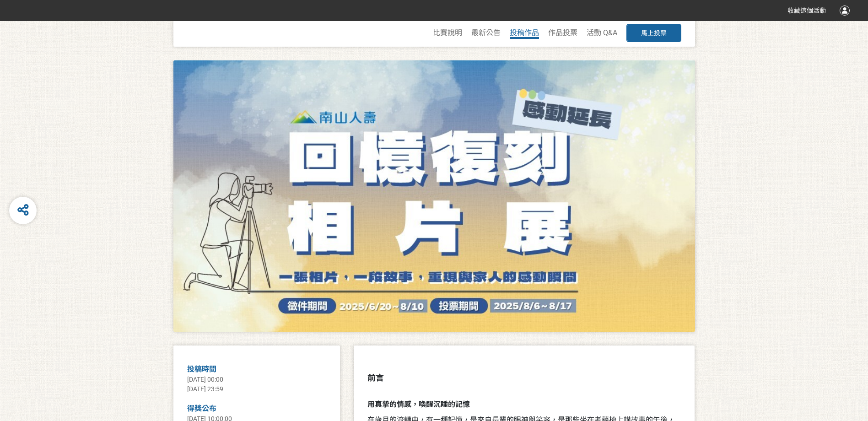 This screenshot has height=421, width=868. I want to click on span: 活動 Q&A, so click(601, 32).